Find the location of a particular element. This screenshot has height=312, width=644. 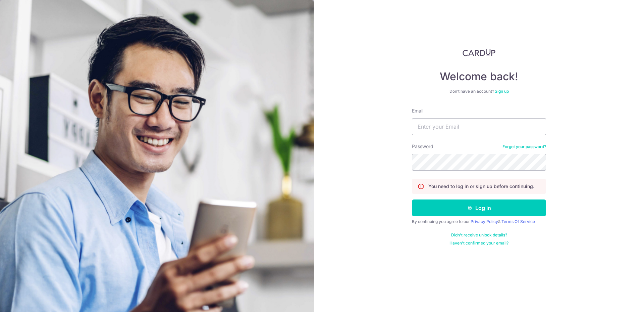

label: Email is located at coordinates (417, 110).